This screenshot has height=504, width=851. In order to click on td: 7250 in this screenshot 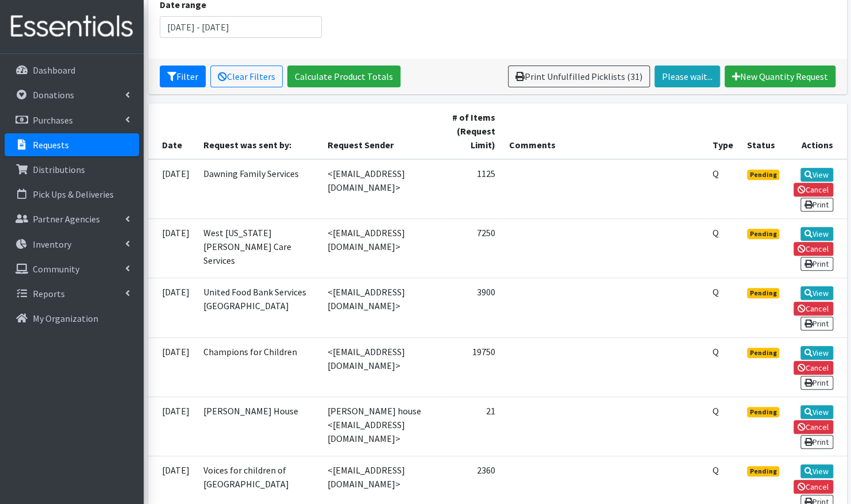, I will do `click(471, 248)`.